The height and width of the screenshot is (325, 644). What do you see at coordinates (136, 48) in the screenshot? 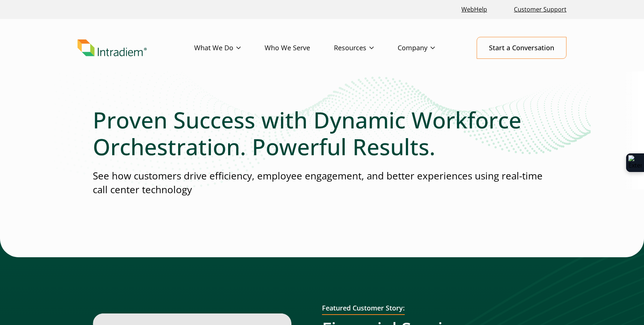
I see `a: Link to homepage of Intradiem` at bounding box center [136, 48].